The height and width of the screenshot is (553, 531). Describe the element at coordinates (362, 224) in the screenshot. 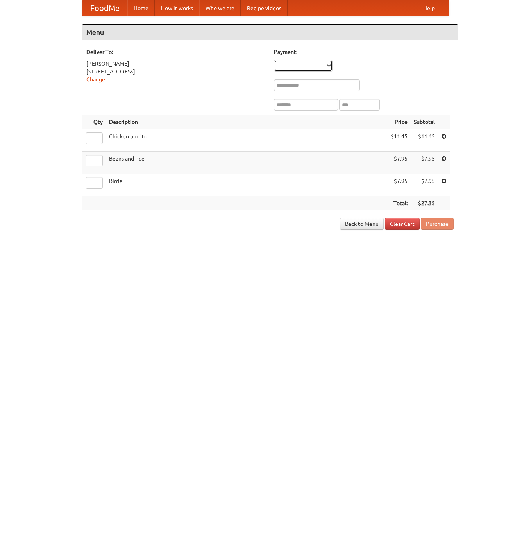

I see `a: Back to Menu` at that location.